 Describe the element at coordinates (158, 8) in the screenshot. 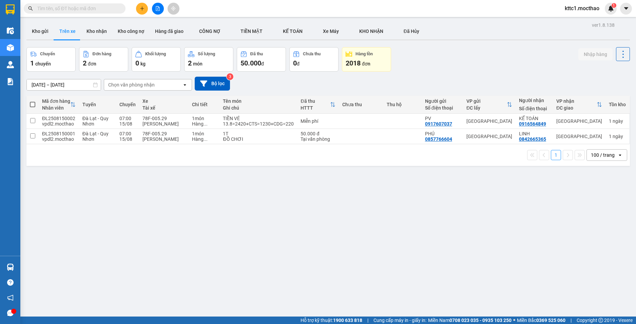

I see `button: file-add` at that location.